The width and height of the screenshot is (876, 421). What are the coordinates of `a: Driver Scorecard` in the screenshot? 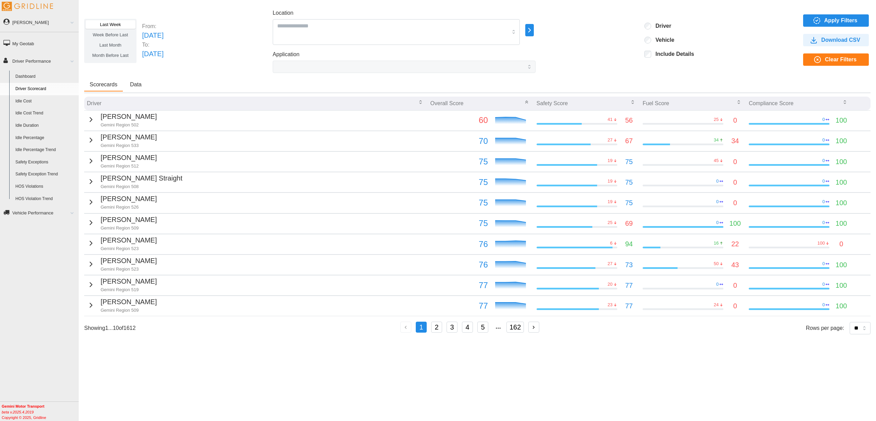 It's located at (46, 89).